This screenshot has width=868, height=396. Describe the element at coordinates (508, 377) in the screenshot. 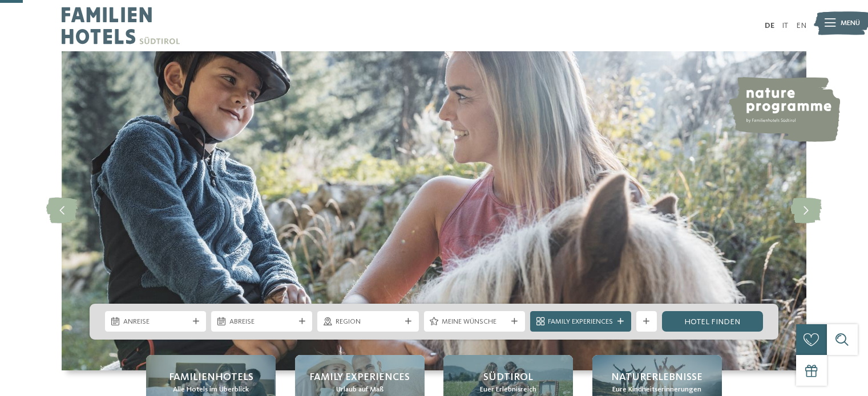

I see `span: Südtirol` at that location.